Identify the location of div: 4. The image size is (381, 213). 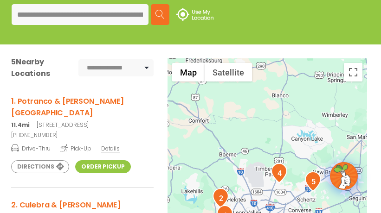
(279, 173).